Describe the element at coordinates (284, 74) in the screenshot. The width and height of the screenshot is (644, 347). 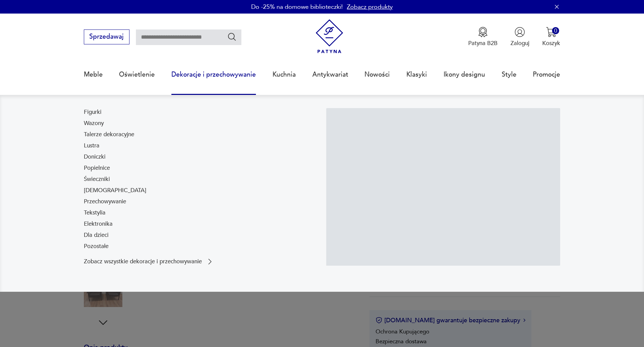
I see `a: Kuchnia` at that location.